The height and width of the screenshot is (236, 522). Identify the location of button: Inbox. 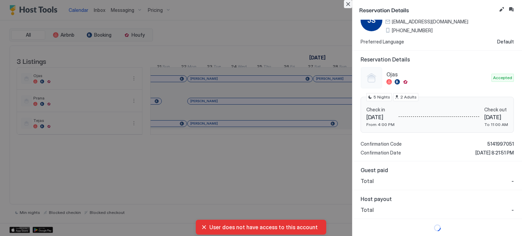
(511, 10).